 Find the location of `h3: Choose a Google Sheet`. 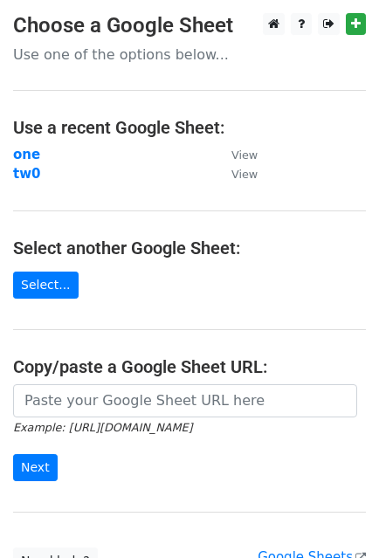

h3: Choose a Google Sheet is located at coordinates (190, 25).